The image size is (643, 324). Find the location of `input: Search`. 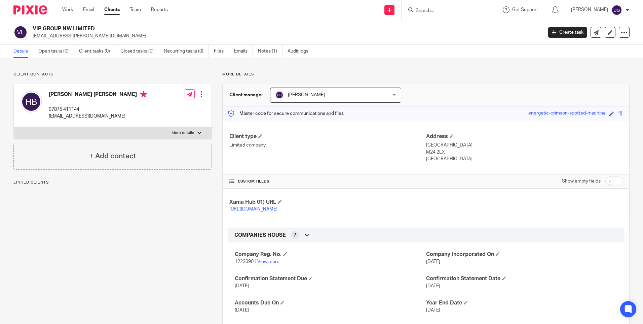

input: Search is located at coordinates (445, 11).